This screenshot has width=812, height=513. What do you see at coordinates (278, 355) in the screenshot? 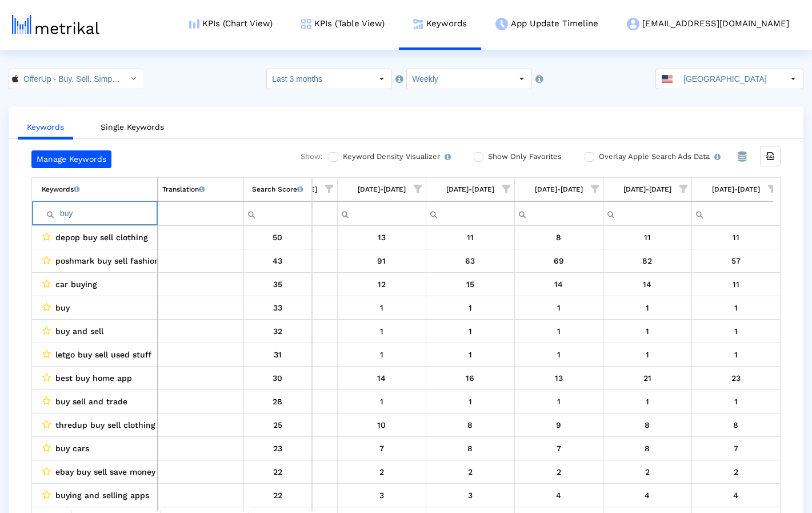
I see `div: 31` at bounding box center [278, 355].